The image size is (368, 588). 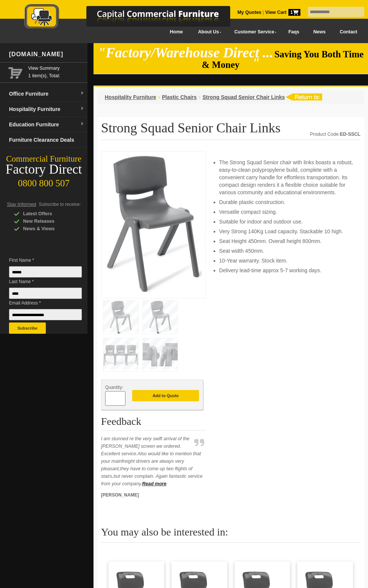 I want to click on input: Email Address *, so click(x=45, y=315).